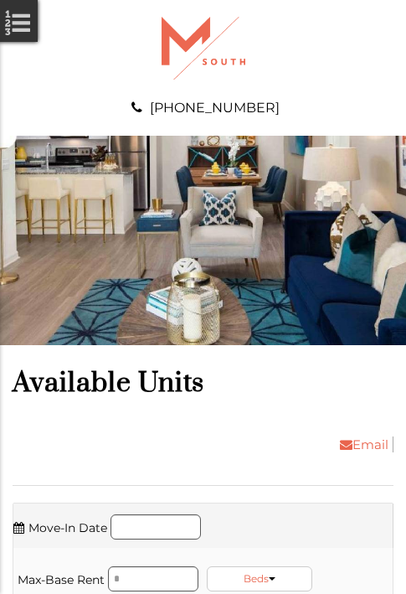  What do you see at coordinates (260, 579) in the screenshot?
I see `a: Beds` at bounding box center [260, 579].